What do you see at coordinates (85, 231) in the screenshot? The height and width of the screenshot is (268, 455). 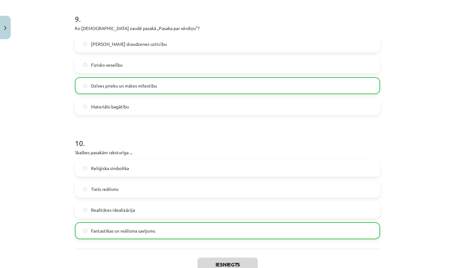 I see `input: Fantastikas un reālisma savijums` at bounding box center [85, 231].